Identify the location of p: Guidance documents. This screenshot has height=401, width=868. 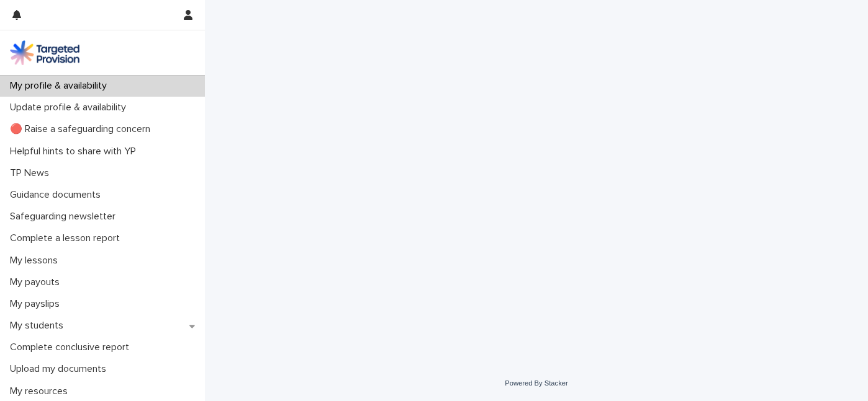
(58, 195).